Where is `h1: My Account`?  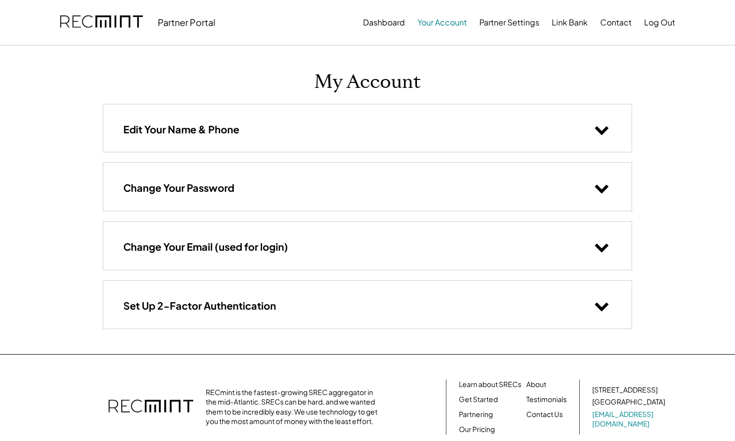 h1: My Account is located at coordinates (367, 82).